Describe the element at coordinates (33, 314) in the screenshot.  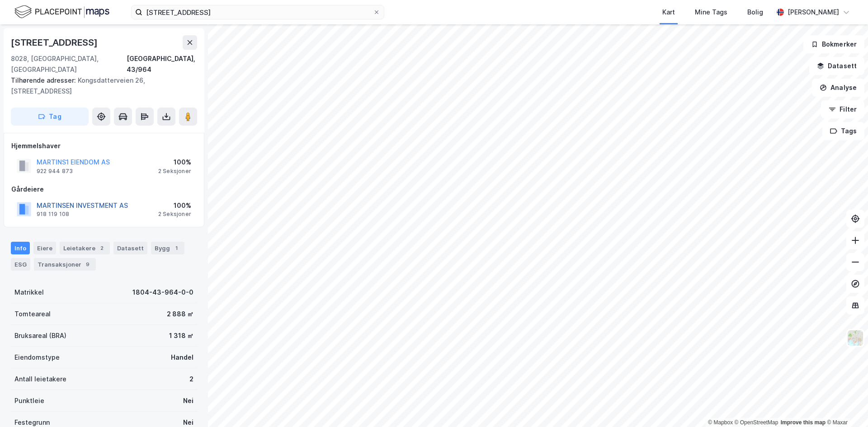
I see `div: Tomteareal` at that location.